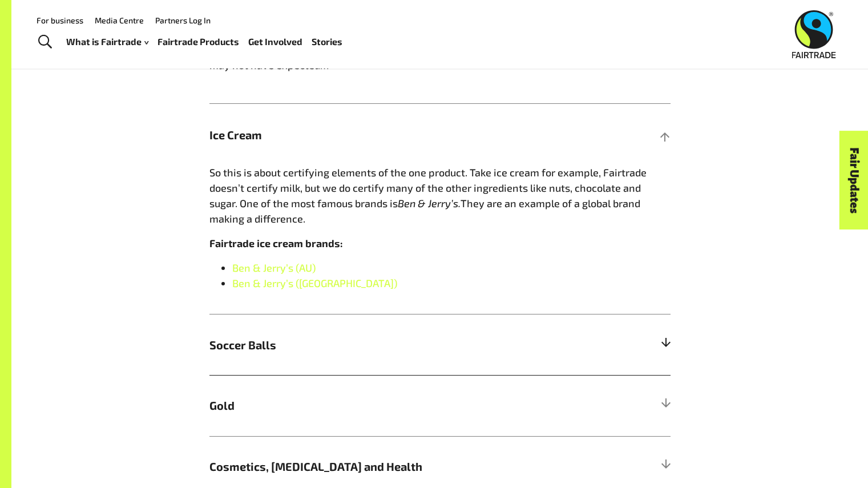  What do you see at coordinates (327, 42) in the screenshot?
I see `a: Stories` at bounding box center [327, 42].